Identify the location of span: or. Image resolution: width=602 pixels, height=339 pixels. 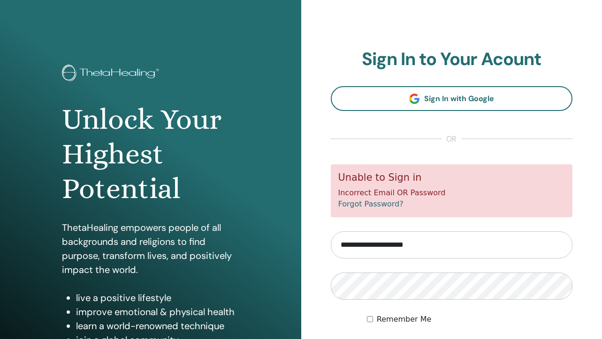
(451, 139).